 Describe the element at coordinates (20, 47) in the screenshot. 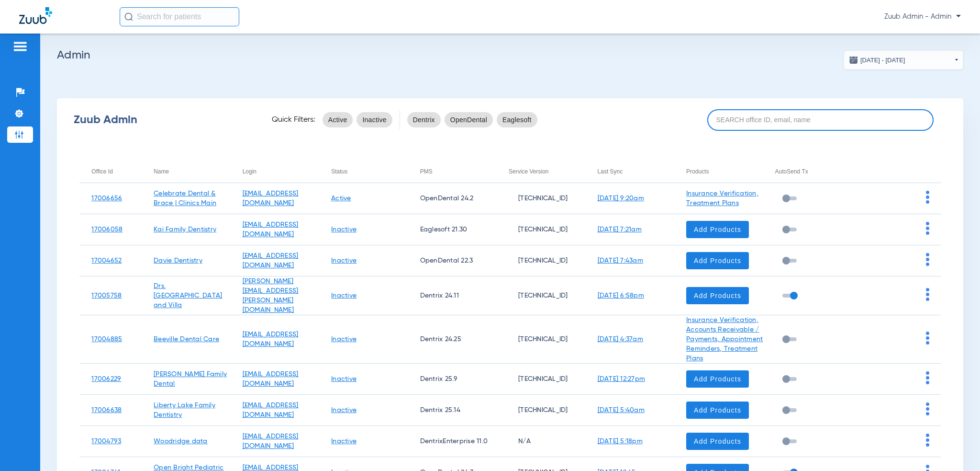

I see `img: hamburger-icon` at that location.